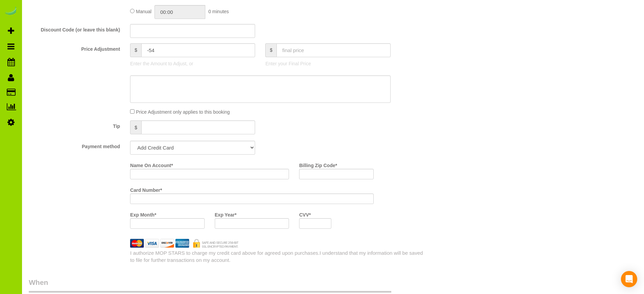  What do you see at coordinates (144, 11) in the screenshot?
I see `span: Manual` at bounding box center [144, 11].